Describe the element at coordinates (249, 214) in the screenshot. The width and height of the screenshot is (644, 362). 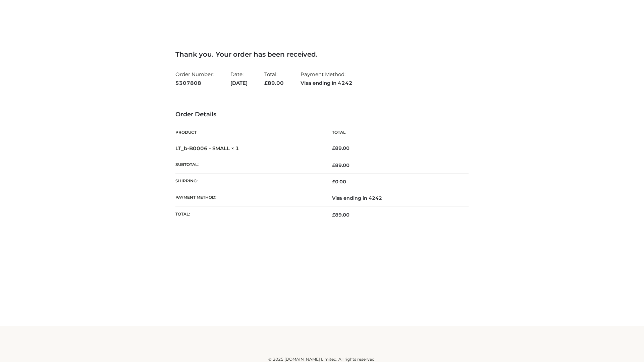
I see `th: Total:` at that location.